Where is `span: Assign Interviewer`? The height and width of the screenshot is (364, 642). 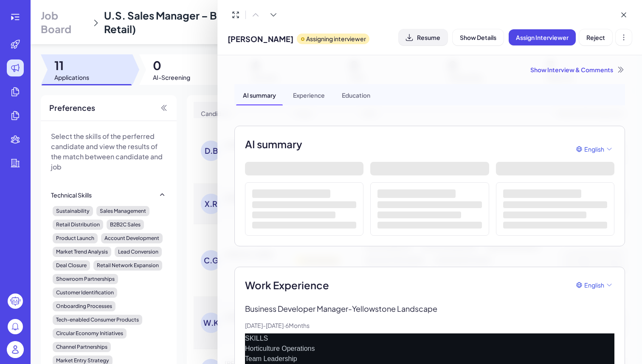
span: Assign Interviewer is located at coordinates (542, 37).